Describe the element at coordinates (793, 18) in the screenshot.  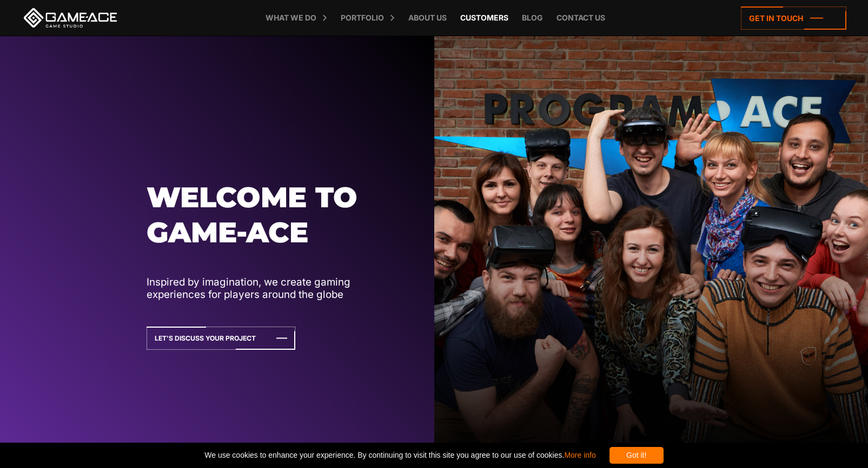
I see `a: Get in touch` at that location.